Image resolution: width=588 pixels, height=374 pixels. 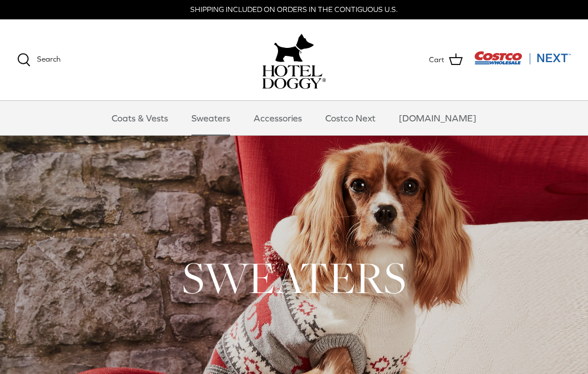 What do you see at coordinates (211, 118) in the screenshot?
I see `a: Sweaters` at bounding box center [211, 118].